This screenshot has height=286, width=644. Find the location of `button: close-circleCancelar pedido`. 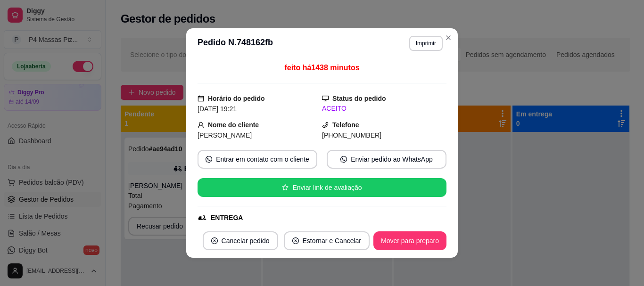

button: close-circleCancelar pedido is located at coordinates (241, 241).